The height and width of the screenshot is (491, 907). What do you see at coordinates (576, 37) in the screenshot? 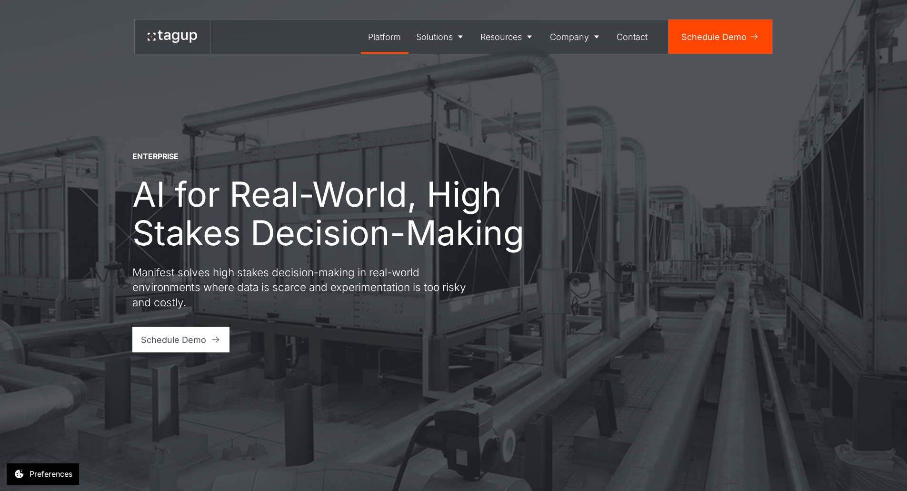
I see `a: Company` at bounding box center [576, 37].